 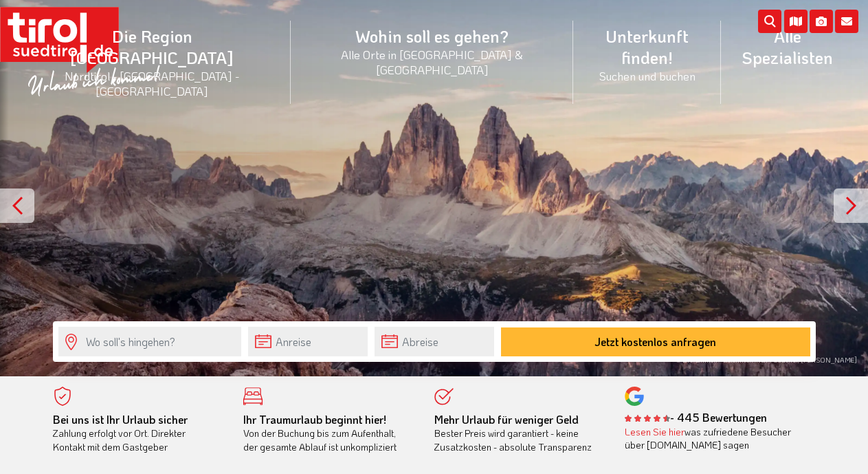 What do you see at coordinates (847, 21) in the screenshot?
I see `i: Kontakt` at bounding box center [847, 21].